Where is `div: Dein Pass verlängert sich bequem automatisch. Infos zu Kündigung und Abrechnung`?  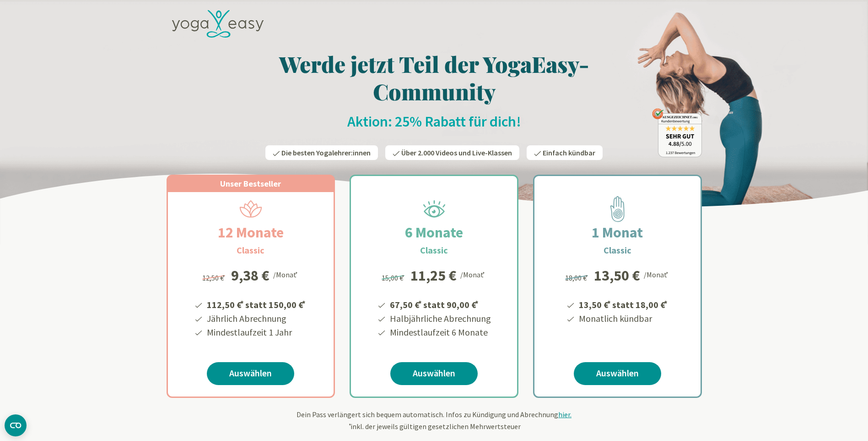 div: Dein Pass verlängert sich bequem automatisch. Infos zu Kündigung und Abrechnung is located at coordinates (435, 420).